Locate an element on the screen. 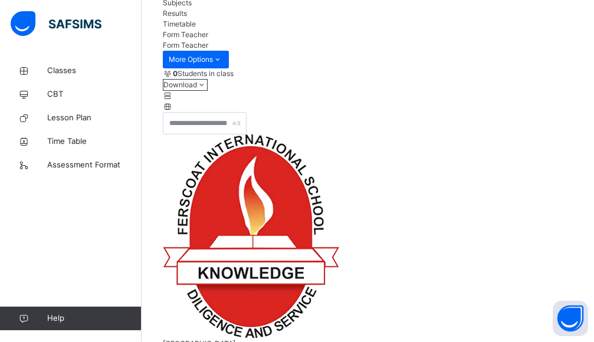 The image size is (594, 342). span: Assessment Format is located at coordinates (94, 165).